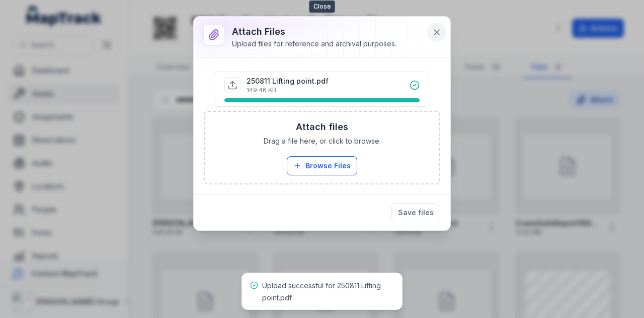 The width and height of the screenshot is (644, 318). Describe the element at coordinates (321, 291) in the screenshot. I see `span: Upload successful for 250811 Lifting point.pdf` at that location.